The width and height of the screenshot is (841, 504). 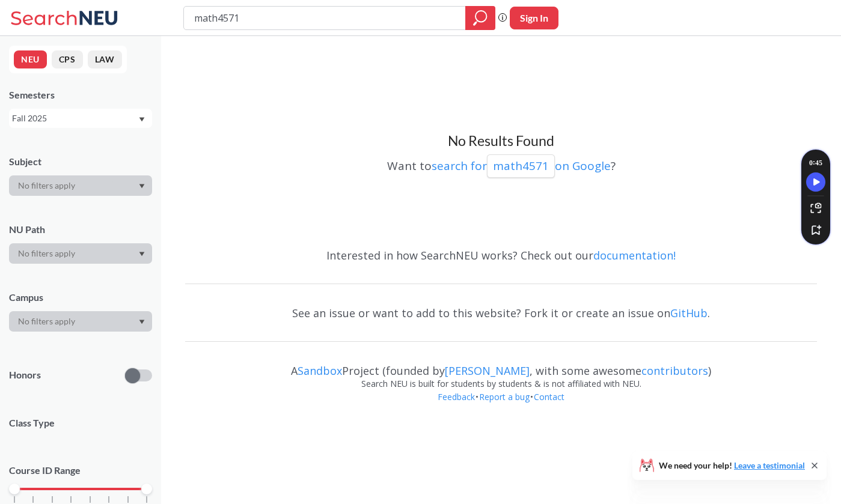 What do you see at coordinates (480, 18) in the screenshot?
I see `svg: magnifying glass` at bounding box center [480, 18].